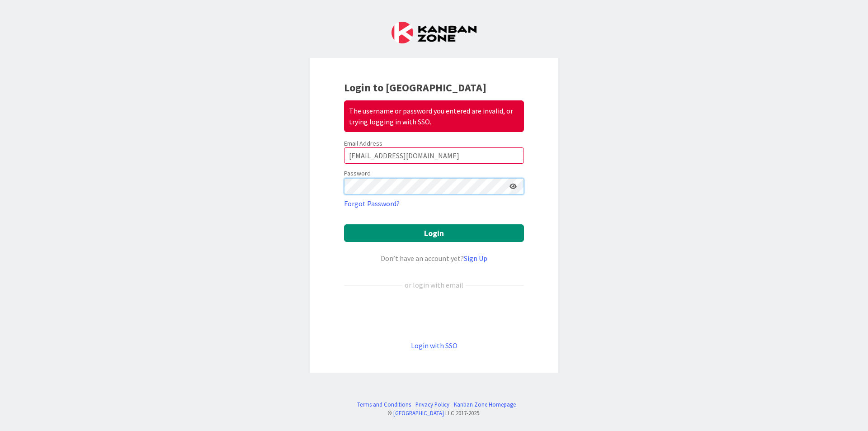 This screenshot has height=431, width=868. Describe the element at coordinates (434, 259) in the screenshot. I see `div: Don’t have an account yet?` at that location.